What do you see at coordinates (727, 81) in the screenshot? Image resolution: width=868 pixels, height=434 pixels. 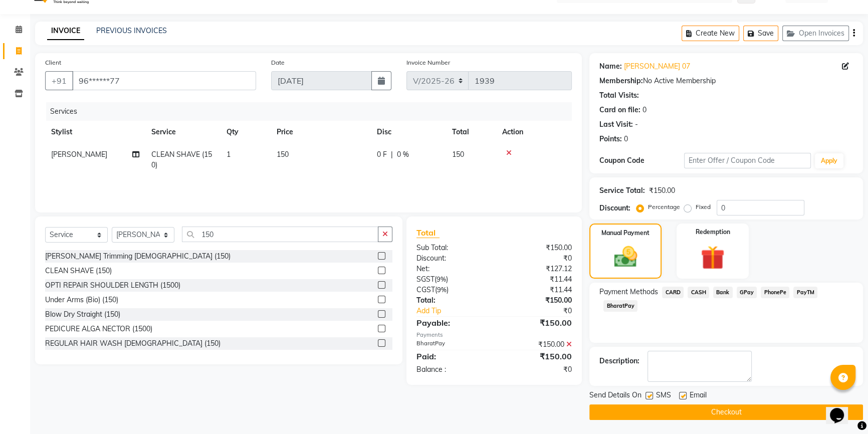 I see `div: No Active Membership` at bounding box center [727, 81].